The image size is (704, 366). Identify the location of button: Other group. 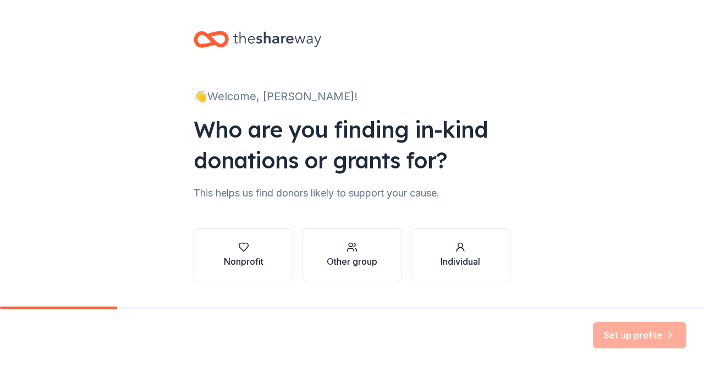
(351, 255).